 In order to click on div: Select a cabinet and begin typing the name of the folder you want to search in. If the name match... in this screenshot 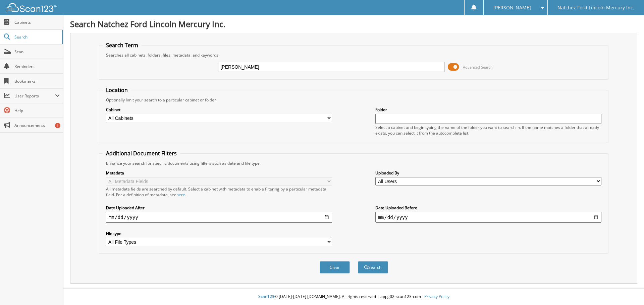, I will do `click(488, 131)`.